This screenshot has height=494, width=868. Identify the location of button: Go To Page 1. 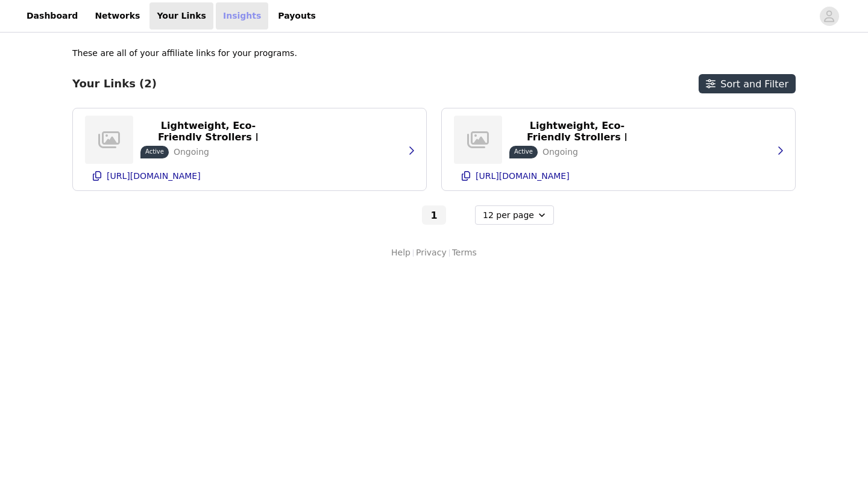
(434, 215).